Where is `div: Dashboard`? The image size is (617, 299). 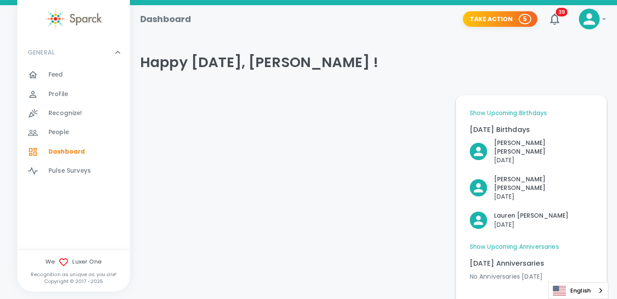
div: Dashboard is located at coordinates (74, 152).